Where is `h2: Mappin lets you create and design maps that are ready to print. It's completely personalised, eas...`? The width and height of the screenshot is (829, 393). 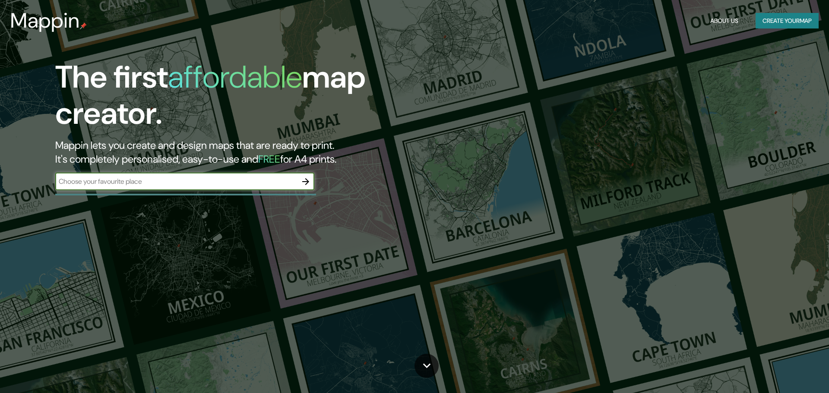 h2: Mappin lets you create and design maps that are ready to print. It's completely personalised, eas... is located at coordinates (263, 152).